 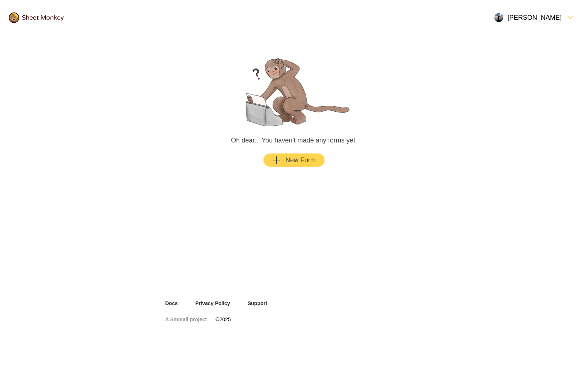 I want to click on a: A Smmall project, so click(x=186, y=319).